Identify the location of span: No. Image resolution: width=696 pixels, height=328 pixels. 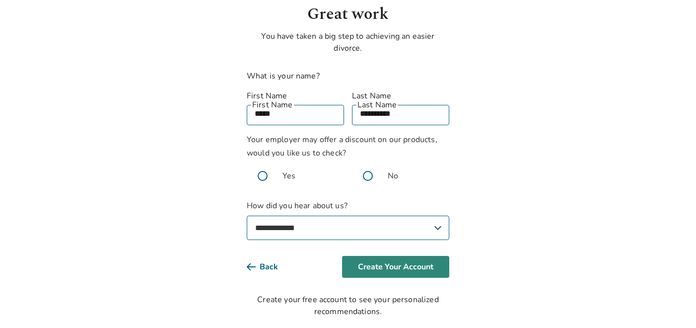
(393, 176).